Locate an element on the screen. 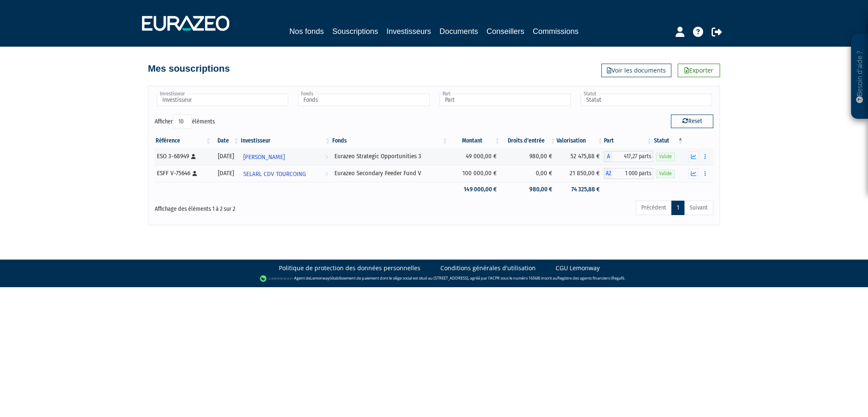 The height and width of the screenshot is (417, 868). a: Documents is located at coordinates (459, 32).